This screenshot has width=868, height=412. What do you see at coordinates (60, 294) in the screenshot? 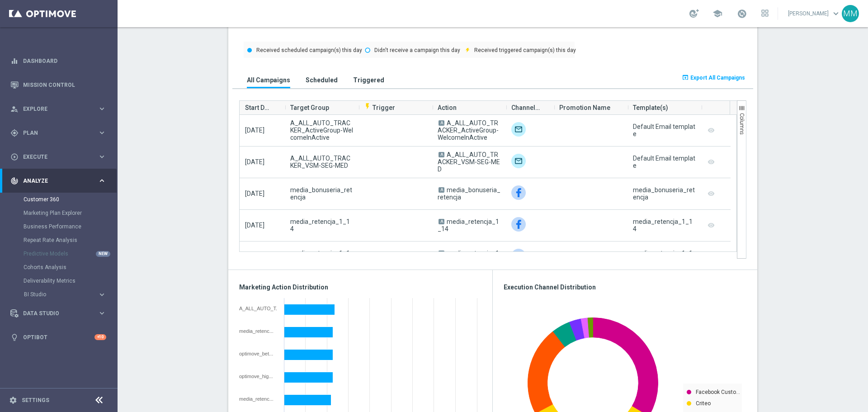
I see `div: BI Studio` at bounding box center [60, 294].